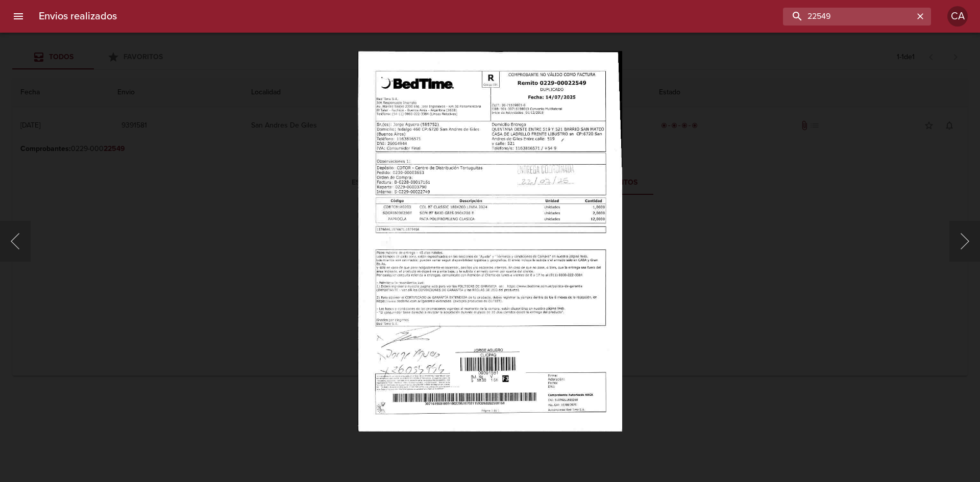 This screenshot has width=980, height=482. I want to click on img: Image, so click(490, 241).